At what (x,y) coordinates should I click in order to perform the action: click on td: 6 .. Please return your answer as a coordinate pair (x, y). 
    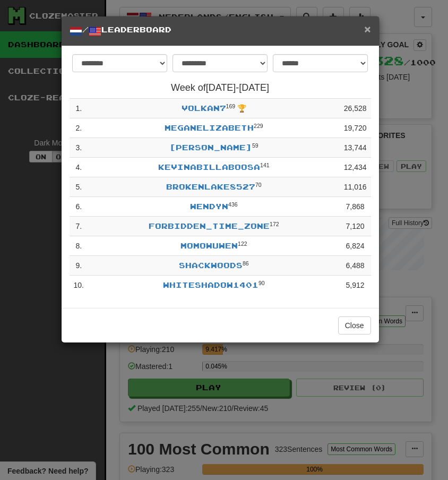
    Looking at the image, I should click on (79, 207).